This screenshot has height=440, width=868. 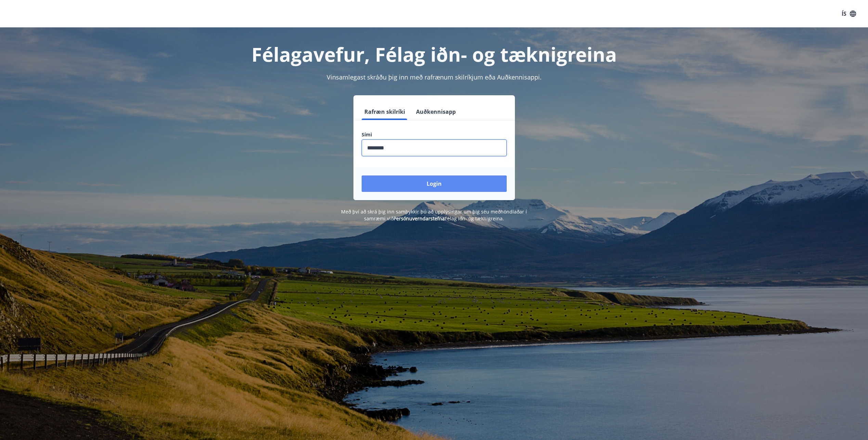 What do you see at coordinates (419, 218) in the screenshot?
I see `a: Persónuverndarstefna` at bounding box center [419, 218].